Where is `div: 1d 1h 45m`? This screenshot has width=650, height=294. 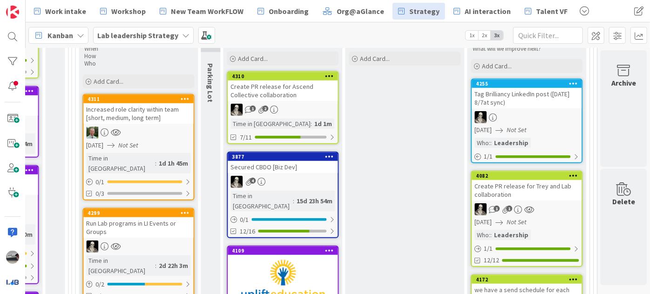
div: 1d 1h 45m is located at coordinates (173, 163).